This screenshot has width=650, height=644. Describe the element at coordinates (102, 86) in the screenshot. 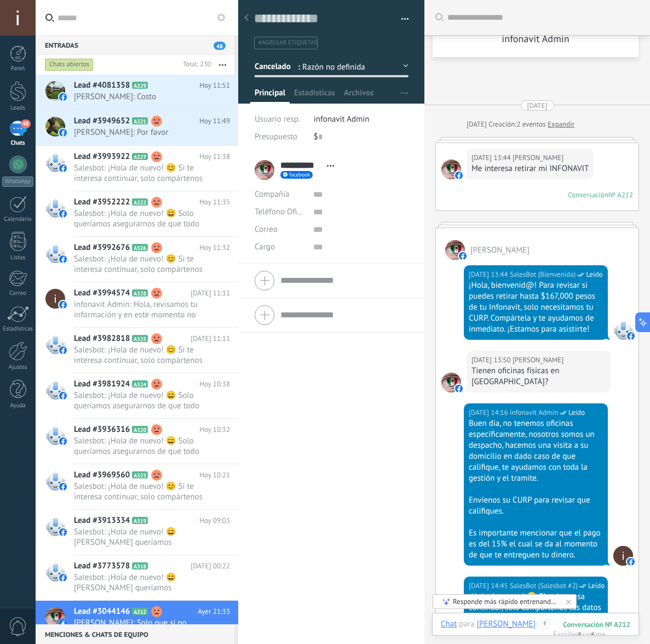

I see `span: Lead #4081358` at that location.